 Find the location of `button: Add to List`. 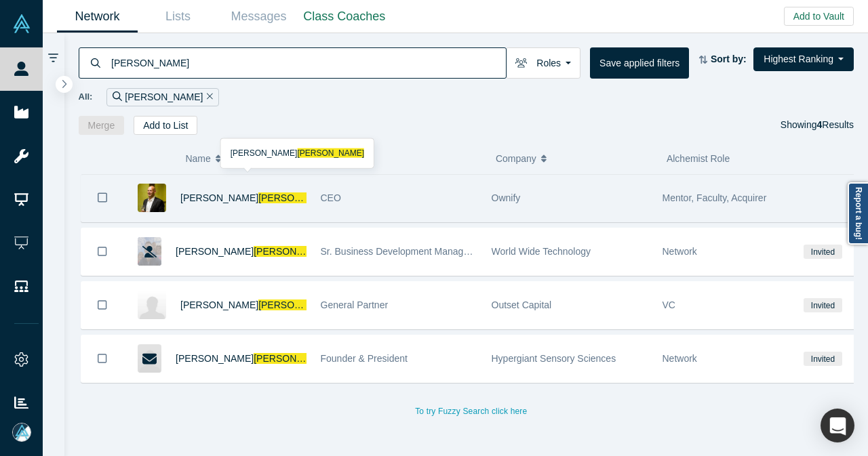

button: Add to List is located at coordinates (166, 125).